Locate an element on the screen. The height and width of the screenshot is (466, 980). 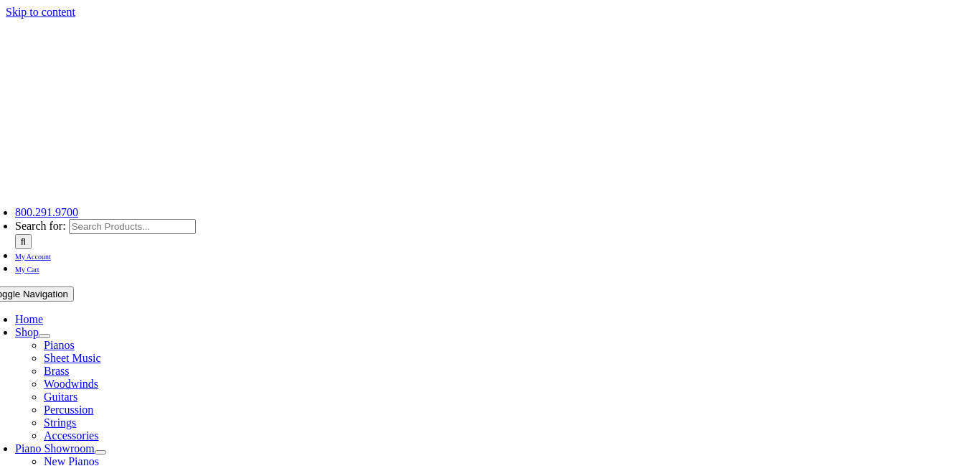
a: Skip to content is located at coordinates (40, 12).